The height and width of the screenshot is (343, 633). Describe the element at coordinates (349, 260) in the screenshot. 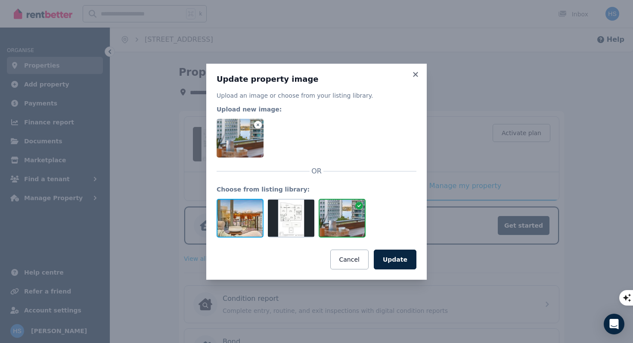

I see `button: Cancel` at that location.